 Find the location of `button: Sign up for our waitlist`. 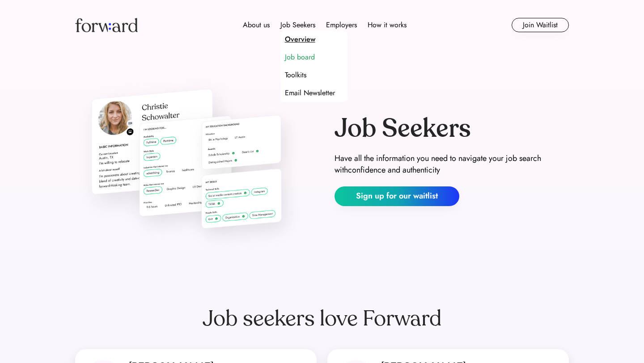

button: Sign up for our waitlist is located at coordinates (397, 196).